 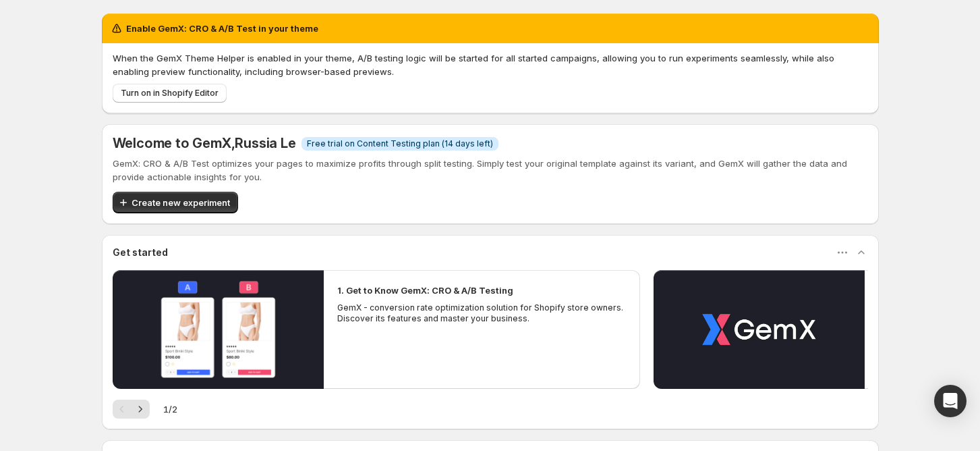 What do you see at coordinates (483, 313) in the screenshot?
I see `p: GemX - conversion rate optimization solution for Shopify store owners. Discover its features and ...` at bounding box center [483, 313].